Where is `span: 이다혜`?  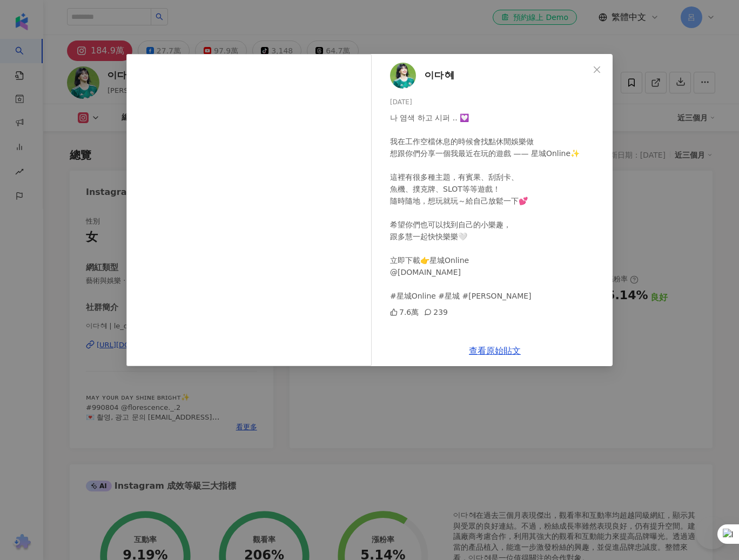
span: 이다혜 is located at coordinates (439, 76).